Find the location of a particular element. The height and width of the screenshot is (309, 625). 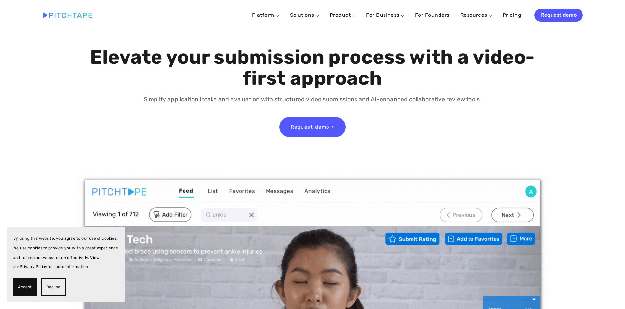

a: Pricing is located at coordinates (512, 15).